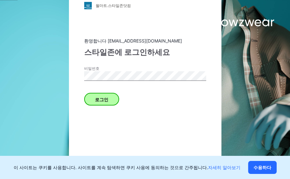 This screenshot has height=179, width=290. I want to click on img: stylezone-logo.562084cfcfab977791bfbf7441f1a819.svg, so click(88, 6).